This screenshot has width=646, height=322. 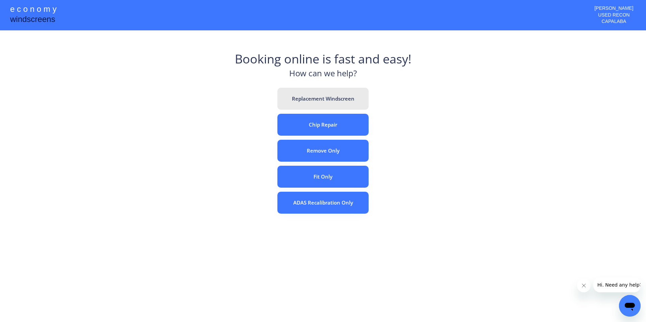 What do you see at coordinates (26, 7) in the screenshot?
I see `span: Hi. Need any help?` at bounding box center [26, 7].